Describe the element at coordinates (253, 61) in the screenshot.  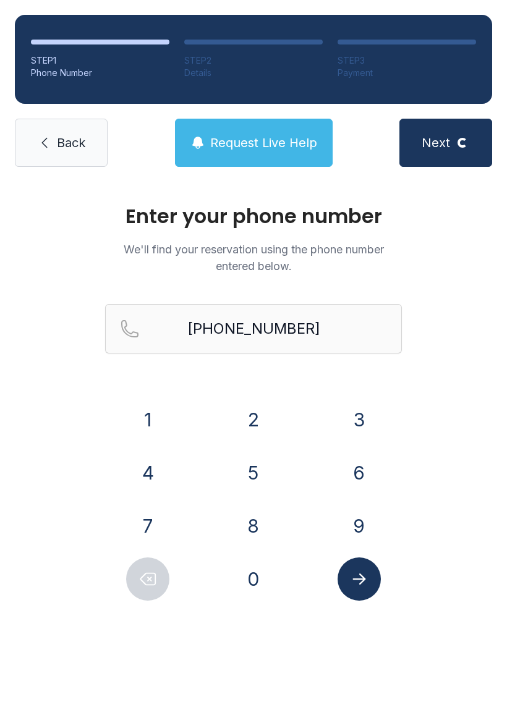
I see `div: STEP 2` at that location.